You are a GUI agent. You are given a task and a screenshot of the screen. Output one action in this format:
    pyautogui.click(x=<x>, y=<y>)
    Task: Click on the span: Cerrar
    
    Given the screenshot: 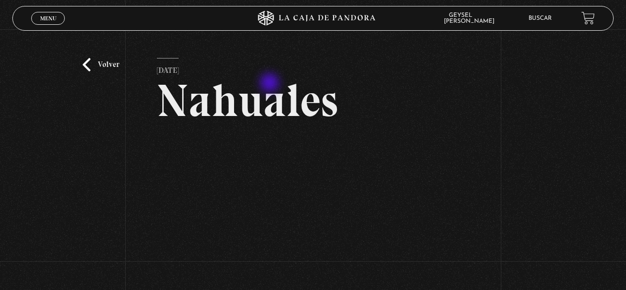 What is the action you would take?
    pyautogui.click(x=48, y=27)
    